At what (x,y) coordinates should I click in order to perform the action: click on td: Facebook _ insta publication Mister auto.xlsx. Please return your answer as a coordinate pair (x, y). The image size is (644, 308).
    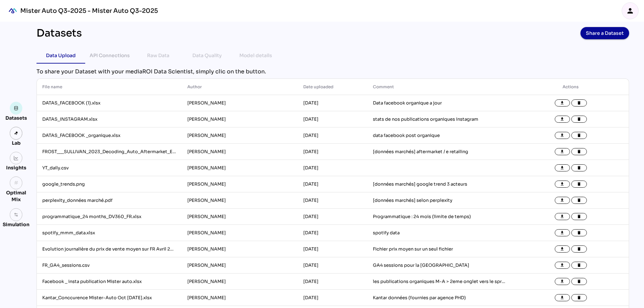
    Looking at the image, I should click on (109, 281).